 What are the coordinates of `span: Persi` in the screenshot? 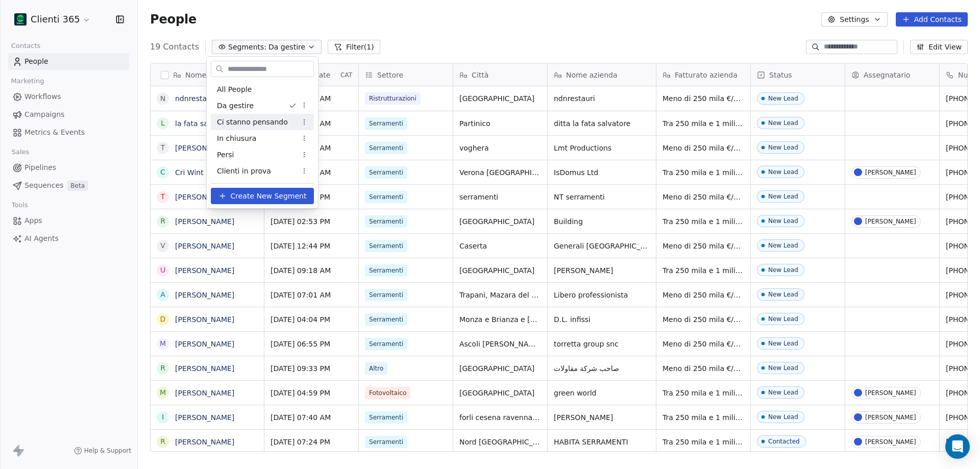 It's located at (226, 155).